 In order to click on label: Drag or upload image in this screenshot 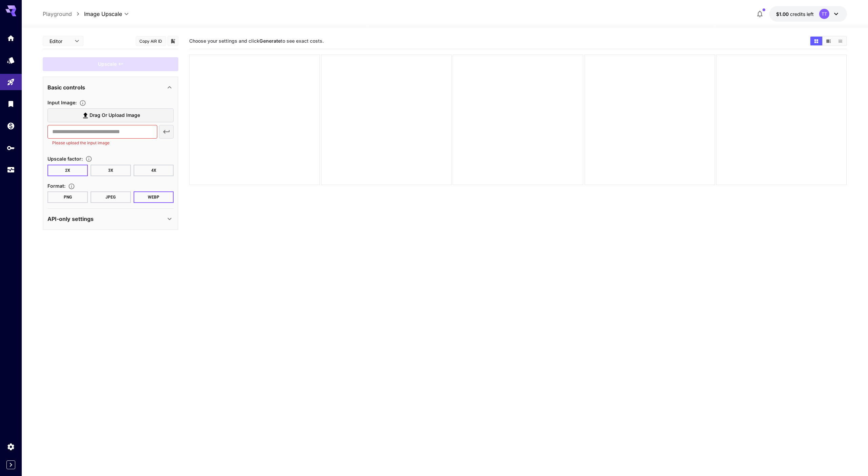, I will do `click(111, 116)`.